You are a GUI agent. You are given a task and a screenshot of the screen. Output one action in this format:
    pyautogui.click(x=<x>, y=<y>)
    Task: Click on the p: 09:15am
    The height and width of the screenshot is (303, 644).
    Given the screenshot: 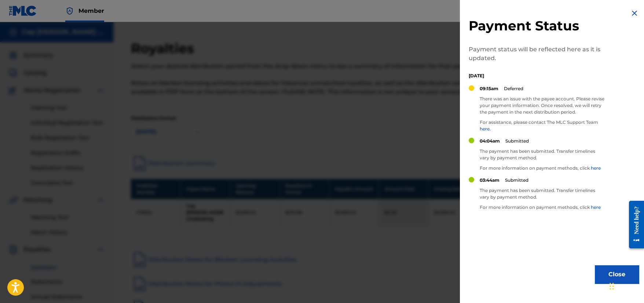 What is the action you would take?
    pyautogui.click(x=489, y=89)
    